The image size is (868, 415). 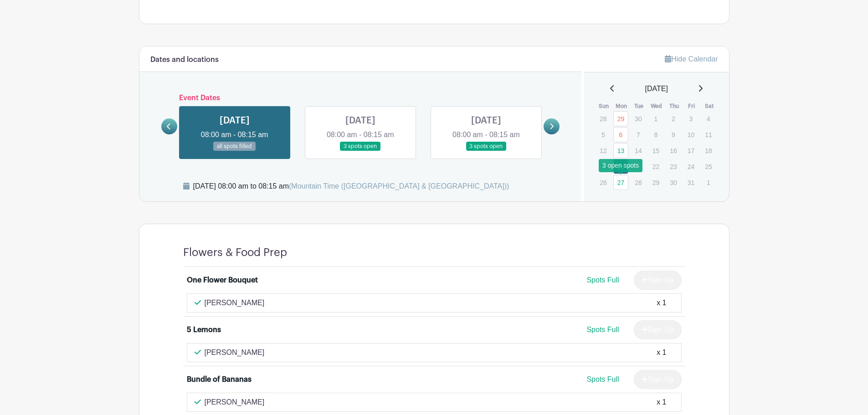 What do you see at coordinates (691, 59) in the screenshot?
I see `a: Hide Calendar` at bounding box center [691, 59].